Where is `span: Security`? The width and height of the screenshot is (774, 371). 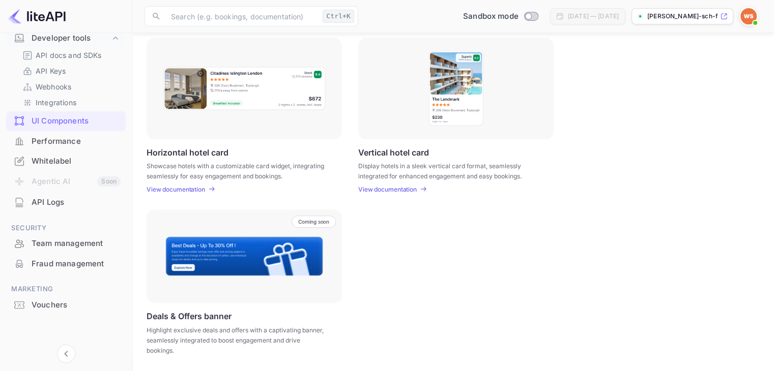 span: Security is located at coordinates (66, 228).